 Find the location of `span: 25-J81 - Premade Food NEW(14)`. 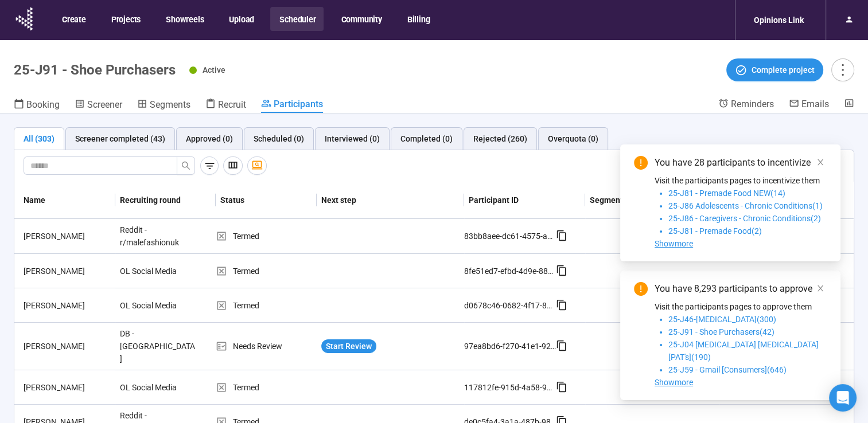

span: 25-J81 - Premade Food NEW(14) is located at coordinates (727, 193).